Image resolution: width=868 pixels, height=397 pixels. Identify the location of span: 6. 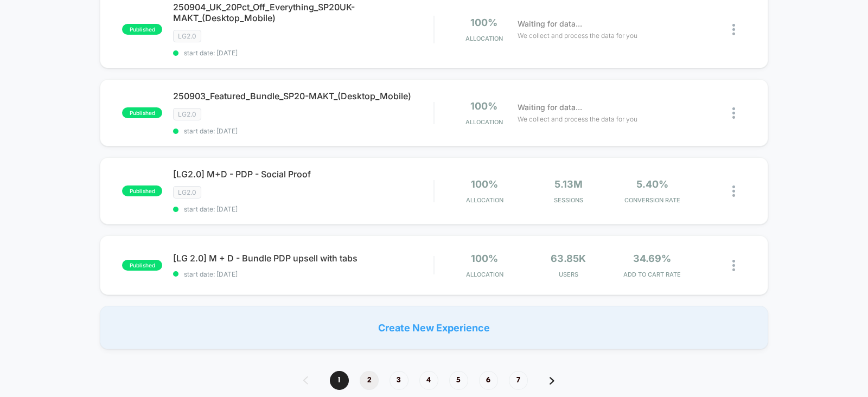
(488, 380).